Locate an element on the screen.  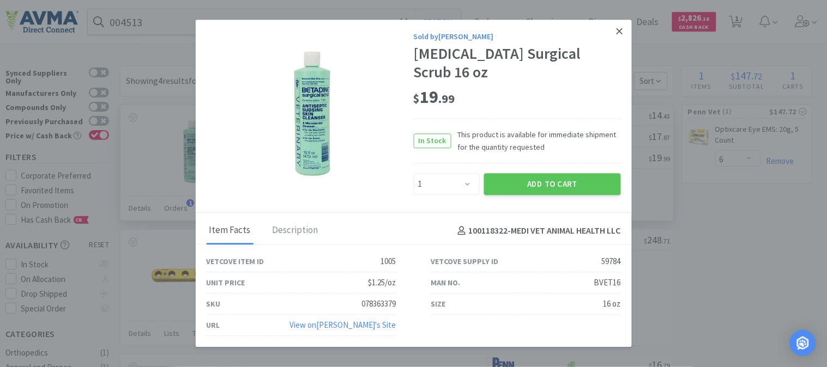
div: Description is located at coordinates (295, 231).